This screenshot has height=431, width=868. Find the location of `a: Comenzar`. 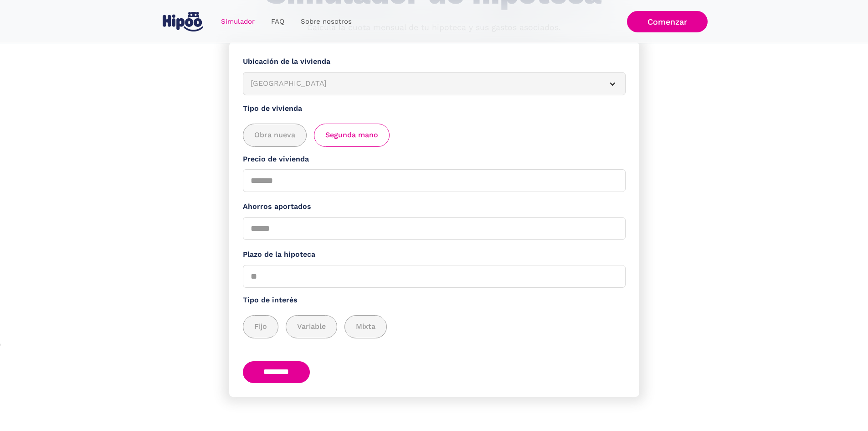

a: Comenzar is located at coordinates (667, 21).